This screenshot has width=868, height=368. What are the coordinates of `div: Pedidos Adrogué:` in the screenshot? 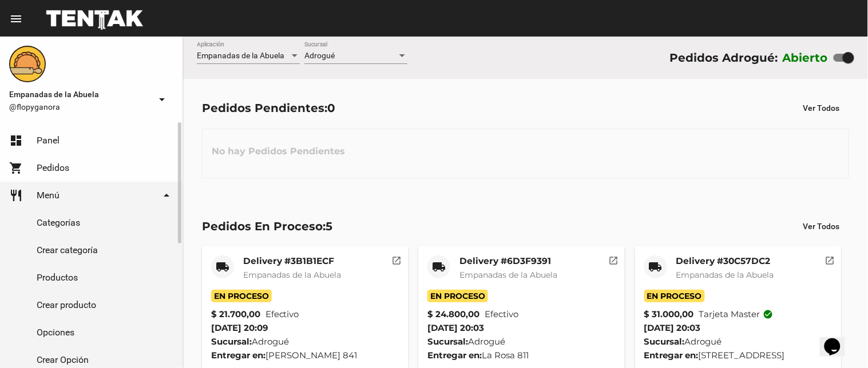 It's located at (723, 58).